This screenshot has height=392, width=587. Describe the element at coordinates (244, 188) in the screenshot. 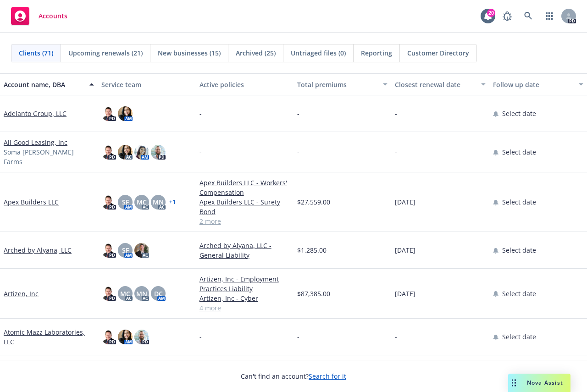

I see `a: Apex Builders LLC - Workers' Compensation` at that location.